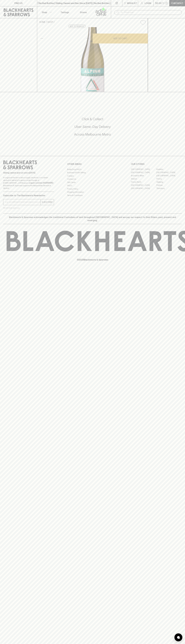 The height and width of the screenshot is (644, 185). What do you see at coordinates (92, 60) in the screenshot?
I see `img: 38288.png` at bounding box center [92, 60].